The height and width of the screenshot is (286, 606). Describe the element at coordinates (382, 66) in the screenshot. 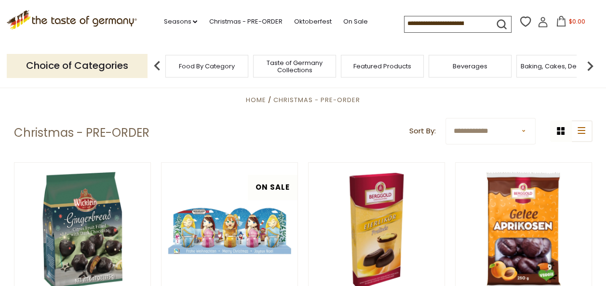

I see `a: Featured Products` at that location.